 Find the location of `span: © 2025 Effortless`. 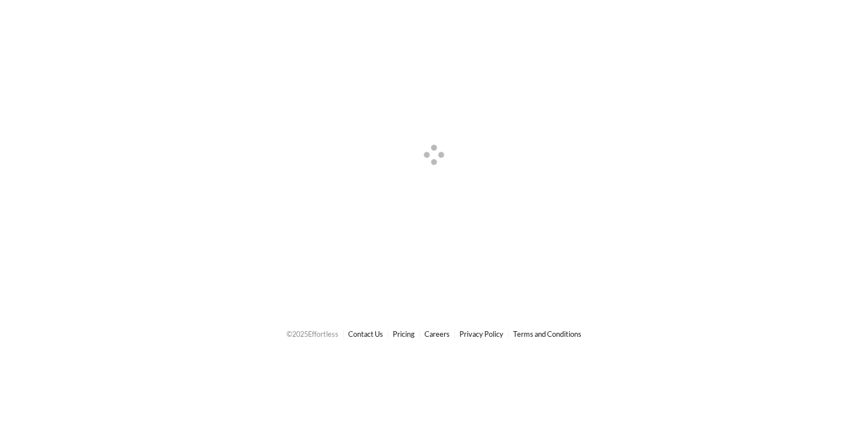

span: © 2025 Effortless is located at coordinates (312, 334).